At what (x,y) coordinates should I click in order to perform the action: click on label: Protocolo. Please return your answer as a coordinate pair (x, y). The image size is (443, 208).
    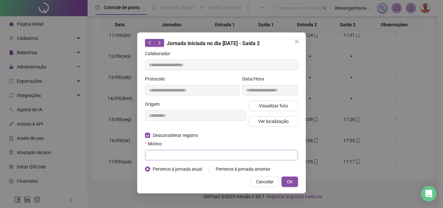
    Looking at the image, I should click on (157, 79).